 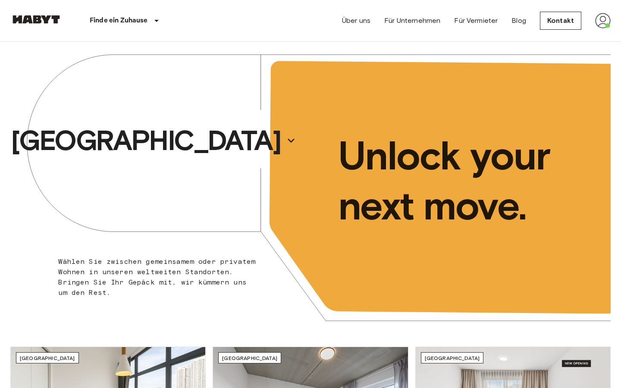 What do you see at coordinates (157, 277) in the screenshot?
I see `p: Wählen Sie zwischen gemeinsamem oder privatem Wohnen in unseren weltweiten Standorten. Bringen Si...` at bounding box center [157, 277].